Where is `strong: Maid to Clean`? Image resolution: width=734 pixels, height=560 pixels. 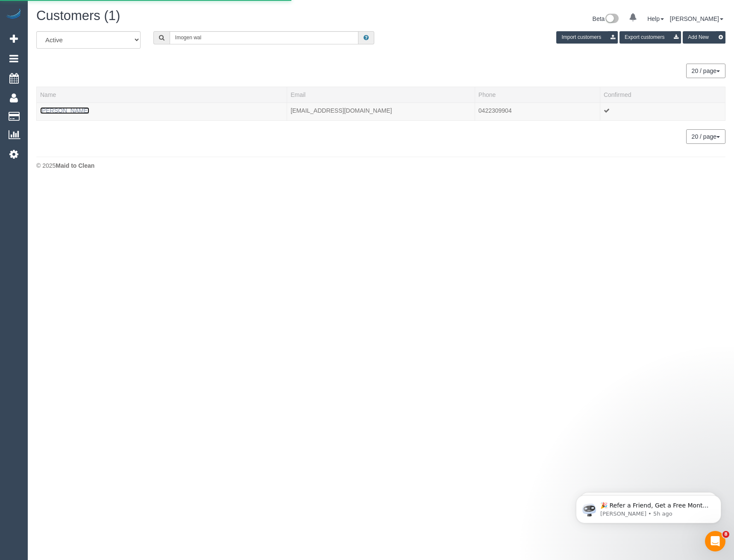 strong: Maid to Clean is located at coordinates (75, 166).